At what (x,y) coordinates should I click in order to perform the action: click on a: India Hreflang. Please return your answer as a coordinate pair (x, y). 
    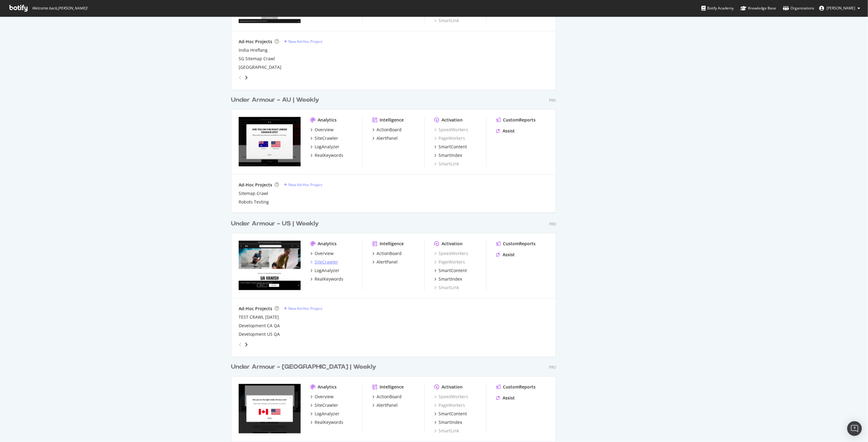
    Looking at the image, I should click on (253, 50).